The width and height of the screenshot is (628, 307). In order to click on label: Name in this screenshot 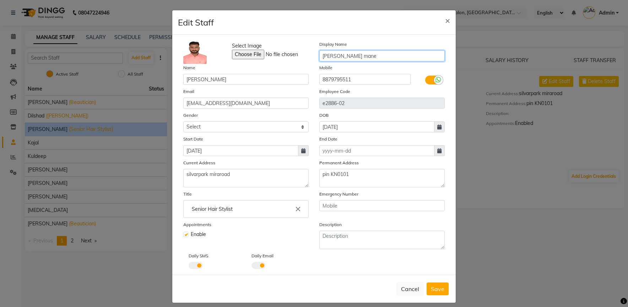, I will do `click(189, 68)`.